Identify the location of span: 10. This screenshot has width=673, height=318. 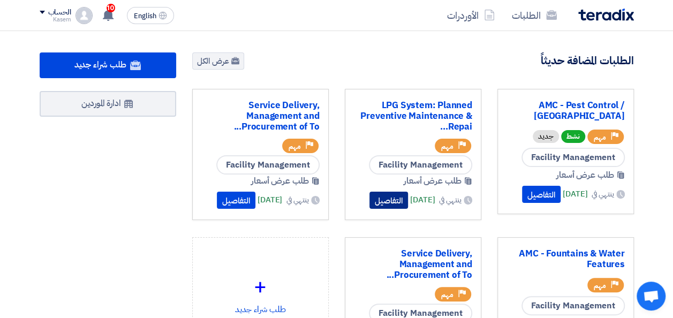
(111, 8).